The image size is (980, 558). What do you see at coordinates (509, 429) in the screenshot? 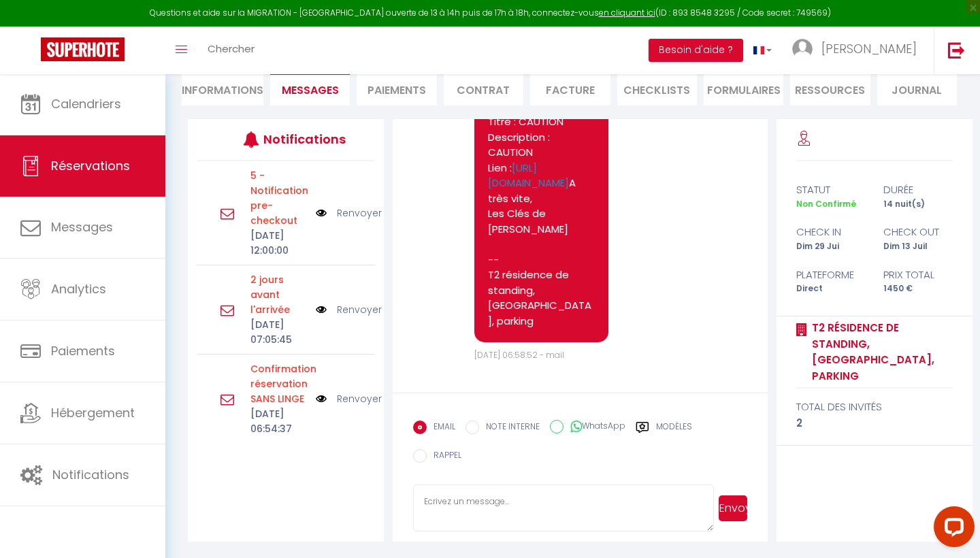
I see `label: NOTE INTERNE` at bounding box center [509, 429].